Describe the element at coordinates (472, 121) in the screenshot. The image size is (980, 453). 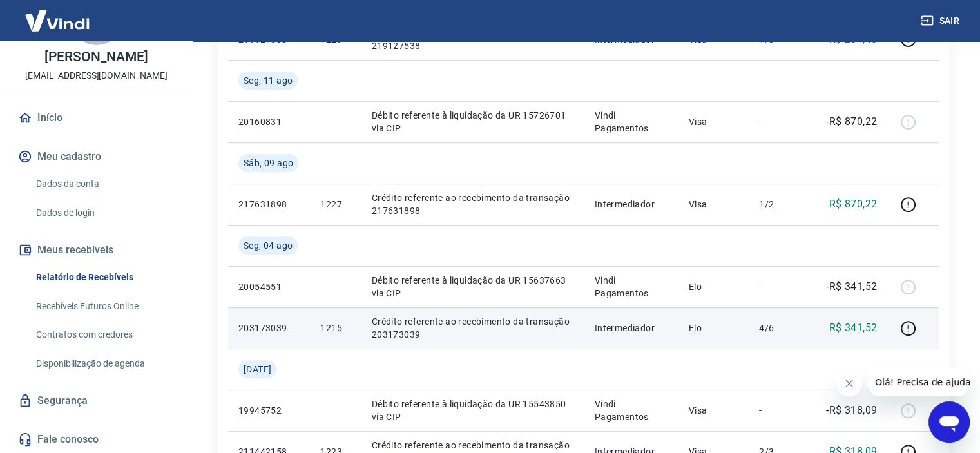
I see `p: Débito referente à liquidação da UR 15726701 via CIP` at that location.